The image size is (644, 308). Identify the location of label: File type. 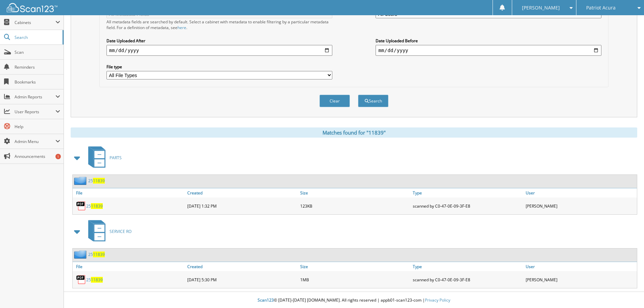
(219, 67).